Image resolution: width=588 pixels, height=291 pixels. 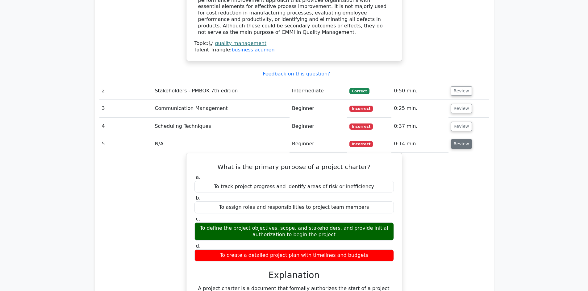 What do you see at coordinates (126, 91) in the screenshot?
I see `td: 2` at bounding box center [126, 91].